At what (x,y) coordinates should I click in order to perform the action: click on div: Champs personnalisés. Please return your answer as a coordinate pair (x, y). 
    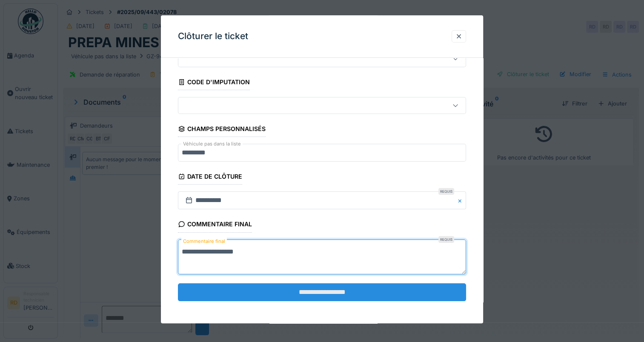
    Looking at the image, I should click on (222, 130).